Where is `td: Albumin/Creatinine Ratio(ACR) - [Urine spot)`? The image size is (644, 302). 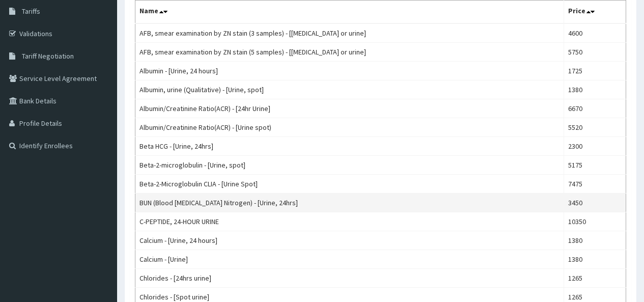
td: Albumin/Creatinine Ratio(ACR) - [Urine spot) is located at coordinates (350, 127).